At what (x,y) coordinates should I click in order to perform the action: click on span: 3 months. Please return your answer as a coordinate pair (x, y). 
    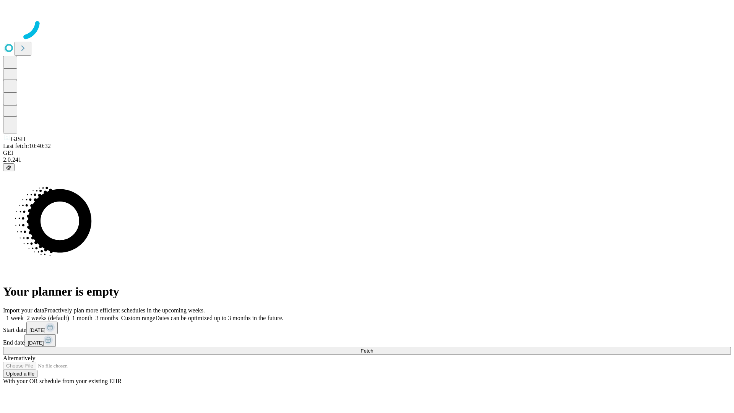
    Looking at the image, I should click on (107, 317).